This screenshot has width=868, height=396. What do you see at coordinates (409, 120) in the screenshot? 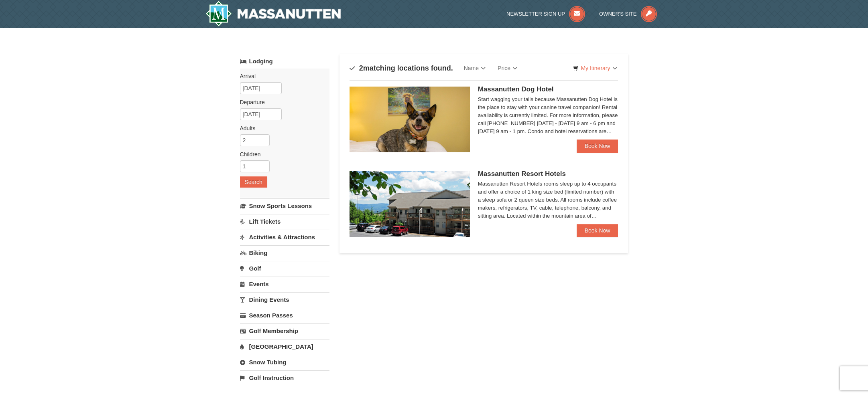
I see `img: 27428181-5-81c892a3.jpg` at bounding box center [409, 120].